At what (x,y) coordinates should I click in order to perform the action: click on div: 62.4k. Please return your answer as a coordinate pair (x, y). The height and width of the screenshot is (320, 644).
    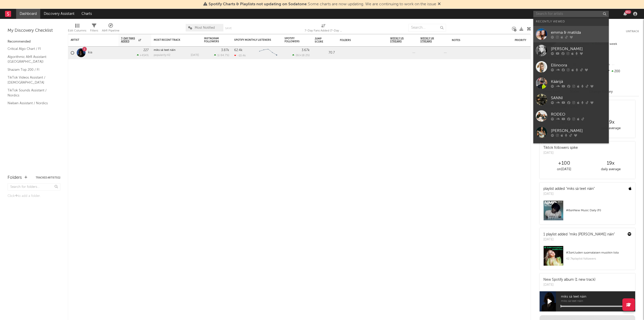
    Looking at the image, I should click on (238, 50).